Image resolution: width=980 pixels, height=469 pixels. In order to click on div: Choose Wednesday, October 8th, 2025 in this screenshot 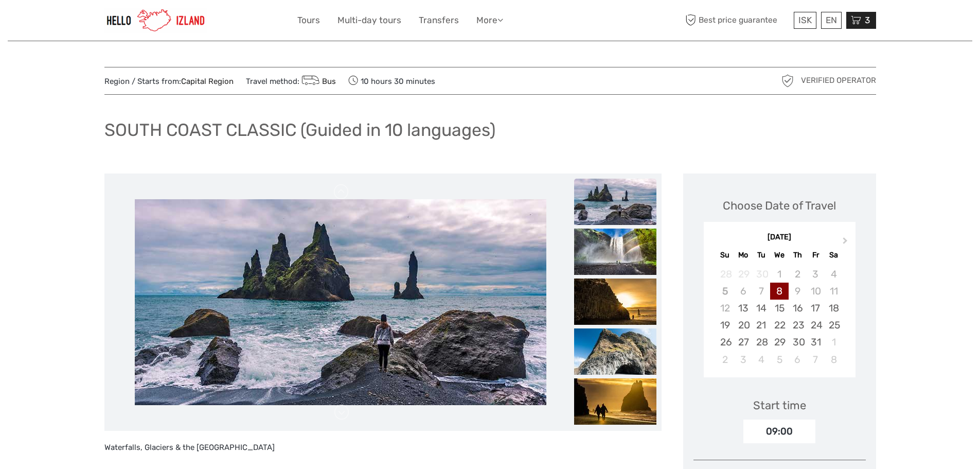, I will do `click(778, 291)`.